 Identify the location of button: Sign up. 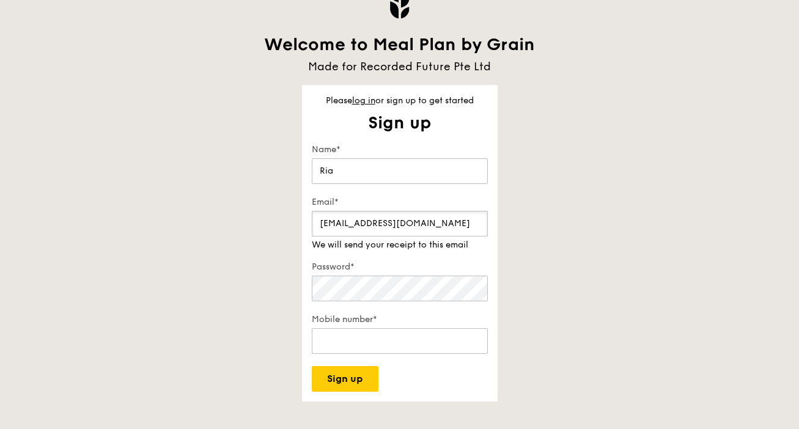
(345, 379).